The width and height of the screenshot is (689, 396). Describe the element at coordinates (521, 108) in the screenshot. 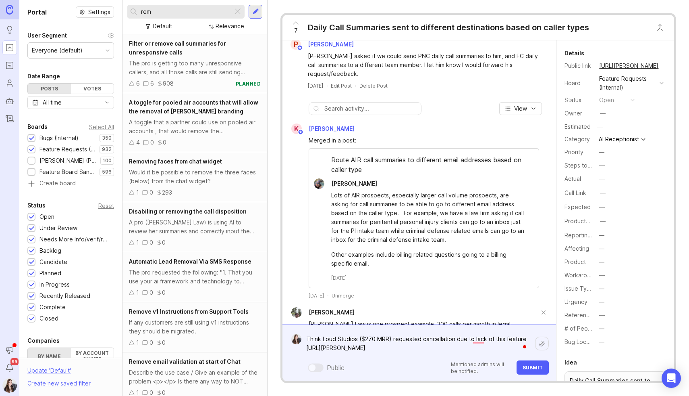

I see `span: View` at that location.